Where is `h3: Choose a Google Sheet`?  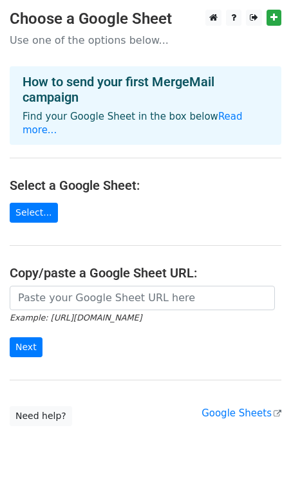
h3: Choose a Google Sheet is located at coordinates (145, 19).